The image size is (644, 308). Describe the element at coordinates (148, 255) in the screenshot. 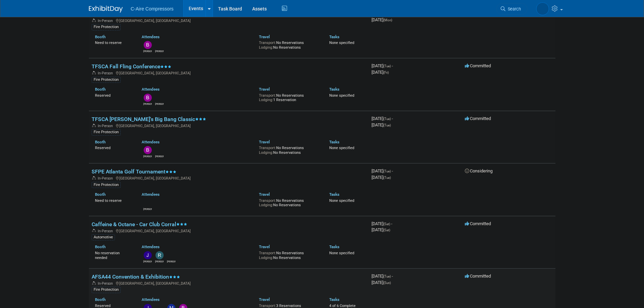

I see `img: Jason Hedeen` at that location.